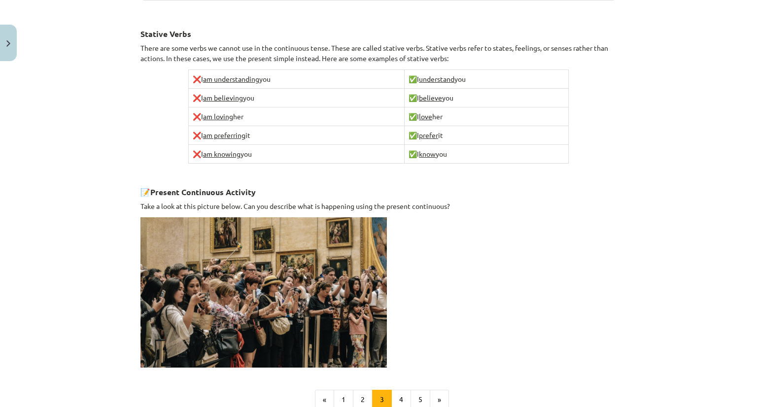 This screenshot has width=757, height=407. Describe the element at coordinates (430, 98) in the screenshot. I see `u: believe` at that location.